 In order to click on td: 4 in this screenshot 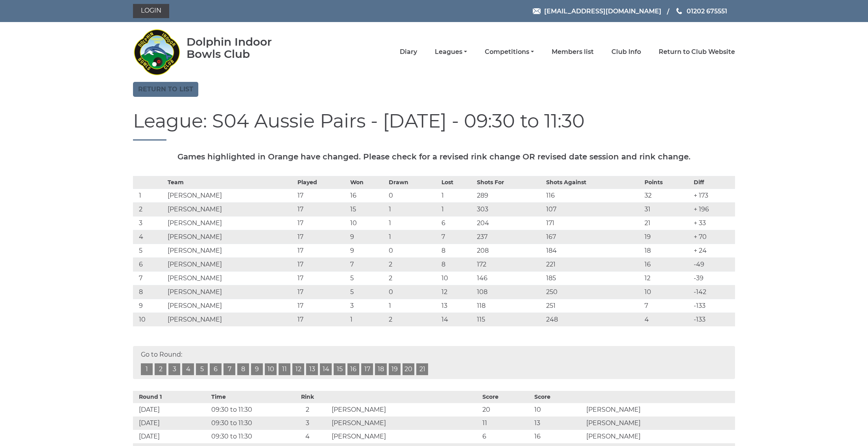, I will do `click(308, 437)`.